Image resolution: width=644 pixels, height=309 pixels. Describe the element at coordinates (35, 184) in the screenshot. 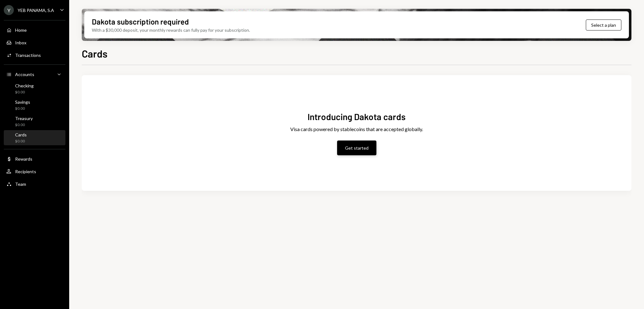

I see `a: Team` at that location.